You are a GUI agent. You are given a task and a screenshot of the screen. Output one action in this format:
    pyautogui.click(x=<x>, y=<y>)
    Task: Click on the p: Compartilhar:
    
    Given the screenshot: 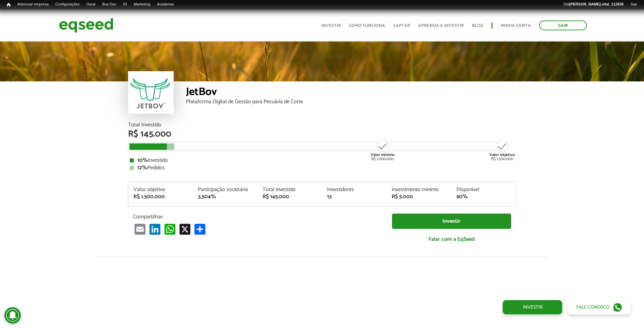 What is the action you would take?
    pyautogui.click(x=257, y=217)
    